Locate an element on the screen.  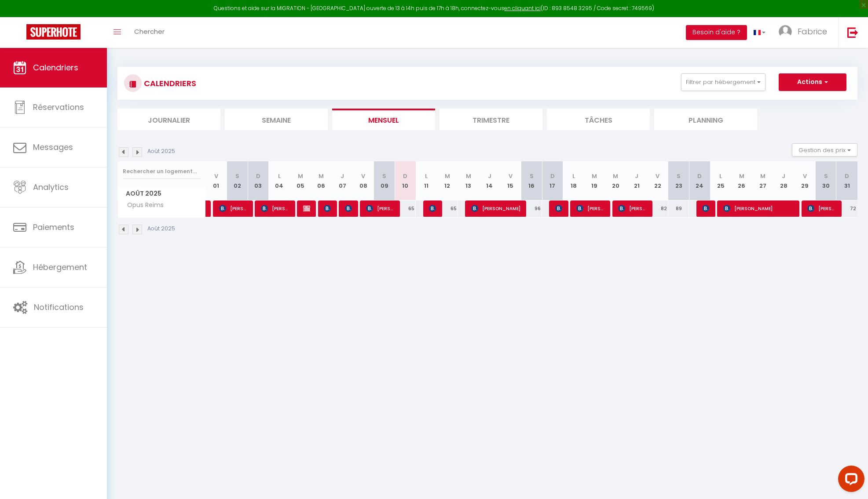
img: logout is located at coordinates (853, 32).